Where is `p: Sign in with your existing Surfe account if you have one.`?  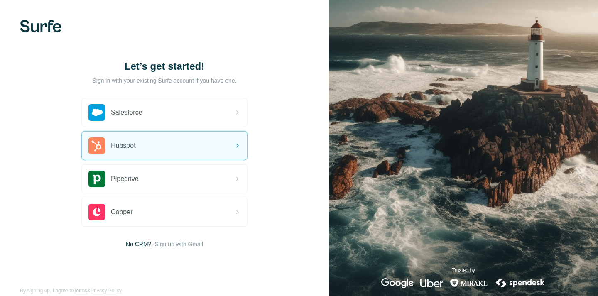
p: Sign in with your existing Surfe account if you have one. is located at coordinates (164, 81).